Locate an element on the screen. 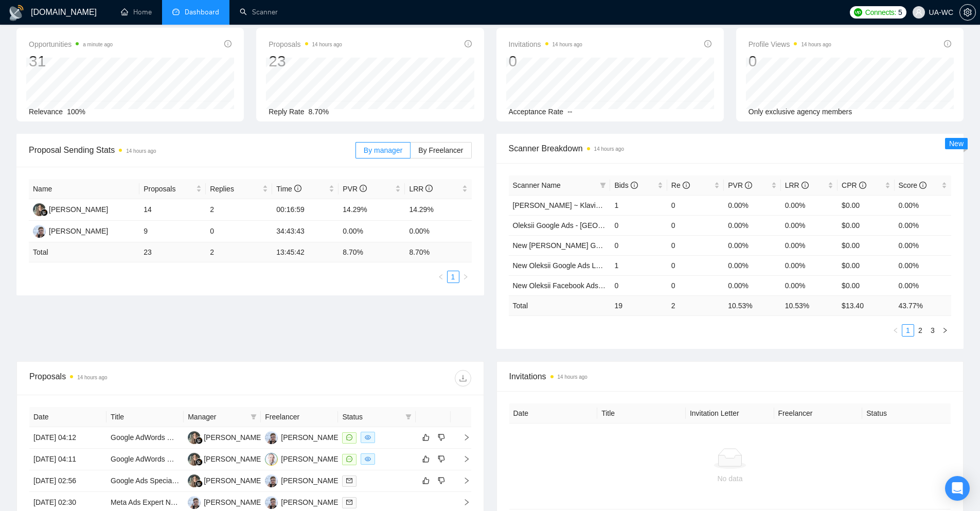 Image resolution: width=980 pixels, height=511 pixels. span: Connects: is located at coordinates (881, 12).